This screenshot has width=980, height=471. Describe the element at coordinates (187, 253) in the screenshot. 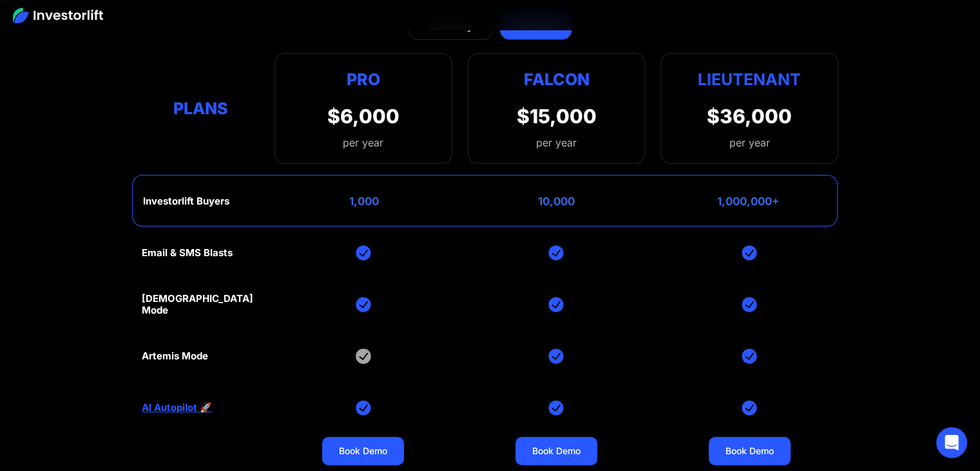

I see `div: Email & SMS Blasts` at that location.